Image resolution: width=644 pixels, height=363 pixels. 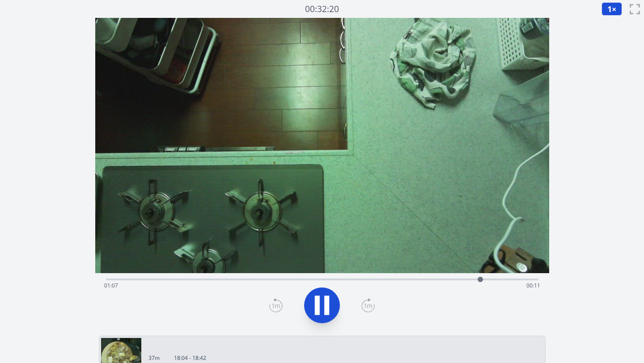 What do you see at coordinates (190, 359) in the screenshot?
I see `p: 18:04 - 18:42` at bounding box center [190, 359].